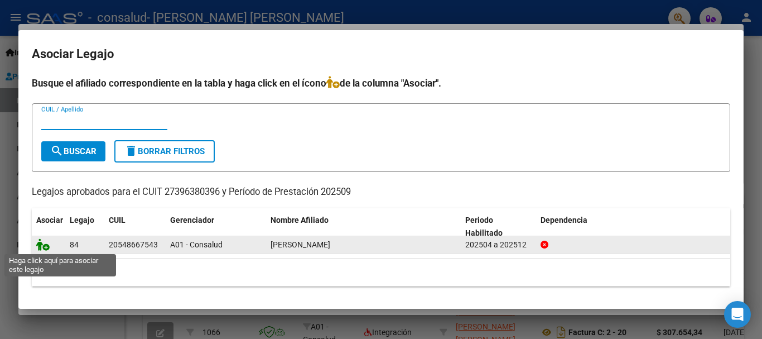  What do you see at coordinates (738, 314) in the screenshot?
I see `div: Open Intercom Messenger` at bounding box center [738, 314].